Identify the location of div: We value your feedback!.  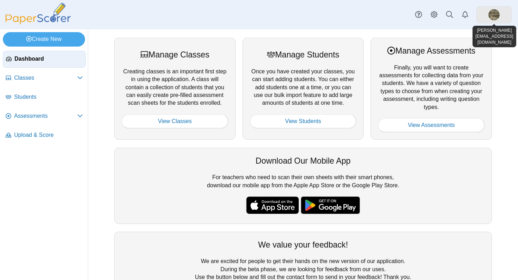
(303, 245).